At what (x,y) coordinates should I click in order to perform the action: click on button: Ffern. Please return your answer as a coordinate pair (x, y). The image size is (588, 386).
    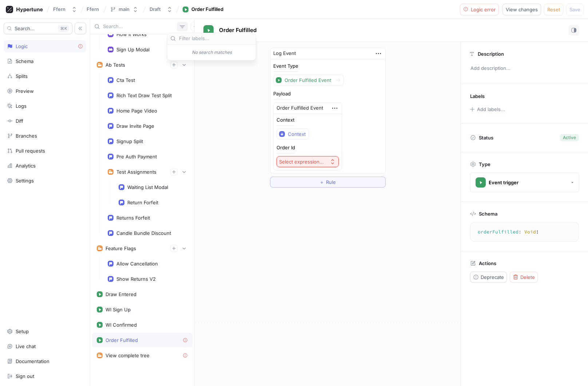
    Looking at the image, I should click on (65, 9).